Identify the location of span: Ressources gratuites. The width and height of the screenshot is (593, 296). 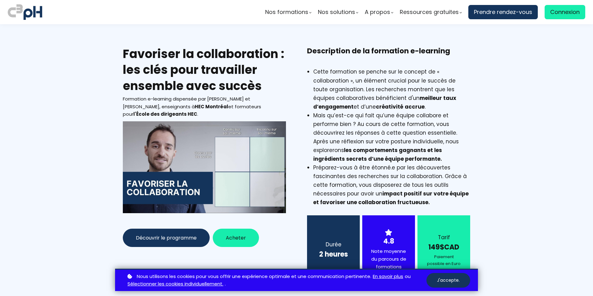
(429, 12).